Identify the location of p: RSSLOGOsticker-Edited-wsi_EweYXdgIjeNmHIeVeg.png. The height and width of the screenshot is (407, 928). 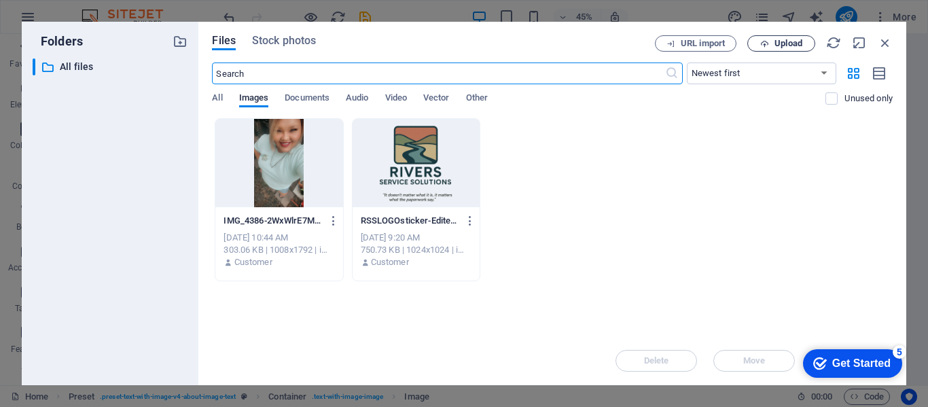
(410, 221).